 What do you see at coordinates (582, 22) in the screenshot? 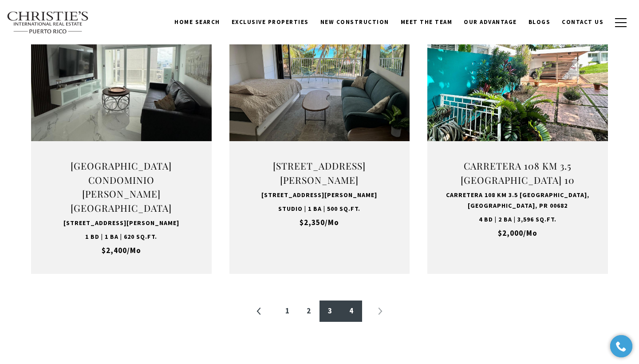
I see `span: Contact Us` at bounding box center [582, 22].